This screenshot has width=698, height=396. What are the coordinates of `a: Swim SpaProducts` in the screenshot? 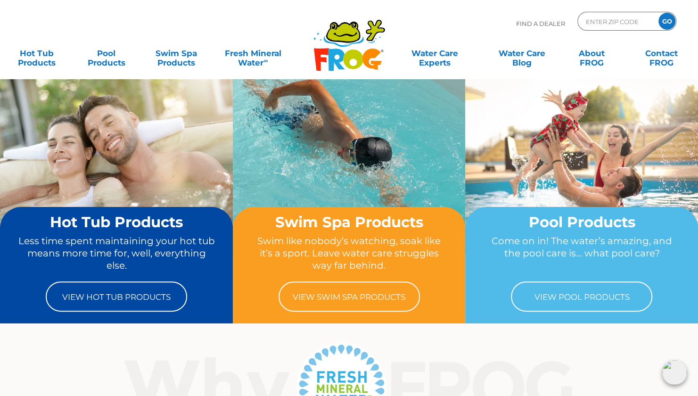 It's located at (176, 53).